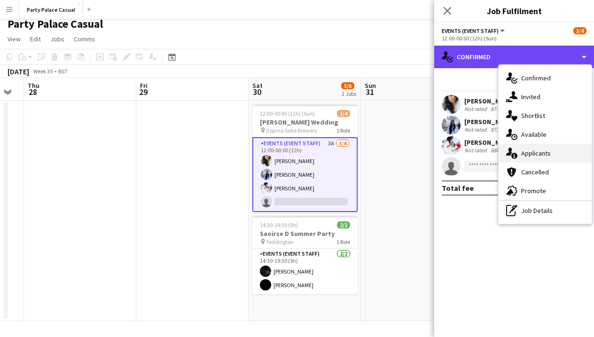  I want to click on div: Invited, so click(545, 97).